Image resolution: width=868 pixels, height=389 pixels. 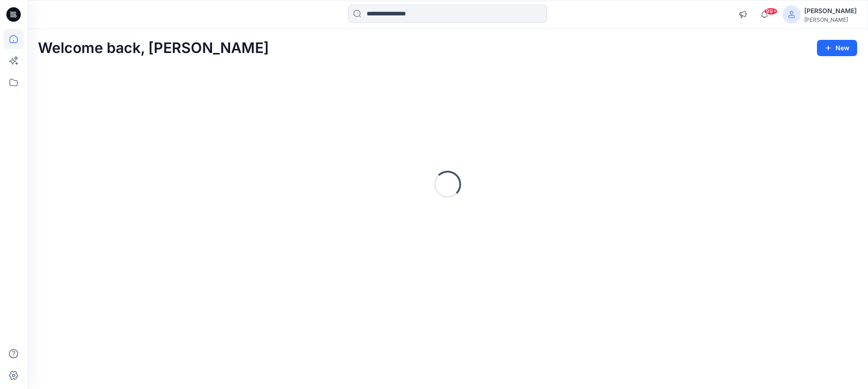 What do you see at coordinates (837, 48) in the screenshot?
I see `button: New` at bounding box center [837, 48].